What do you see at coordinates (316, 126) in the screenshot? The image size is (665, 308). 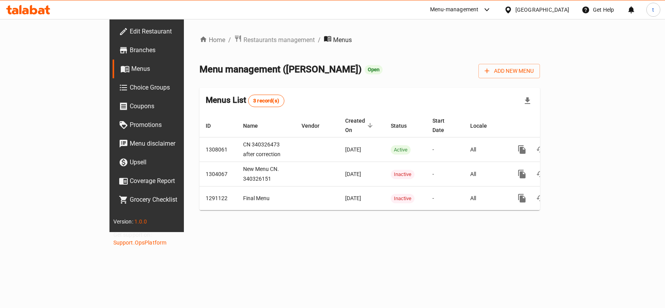 I see `span: Vendor` at bounding box center [316, 126].